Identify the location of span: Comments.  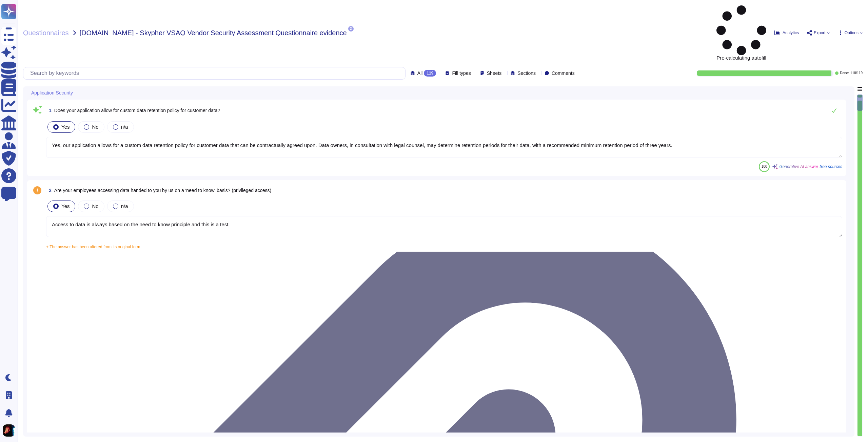
(563, 73).